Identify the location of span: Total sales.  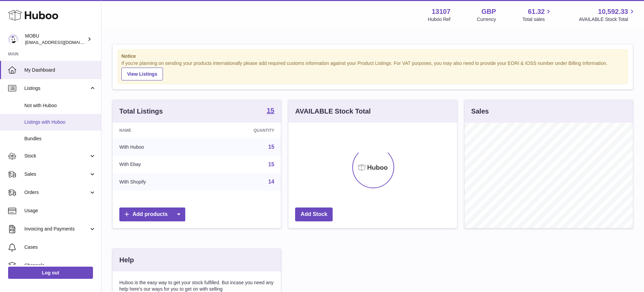
(537, 20).